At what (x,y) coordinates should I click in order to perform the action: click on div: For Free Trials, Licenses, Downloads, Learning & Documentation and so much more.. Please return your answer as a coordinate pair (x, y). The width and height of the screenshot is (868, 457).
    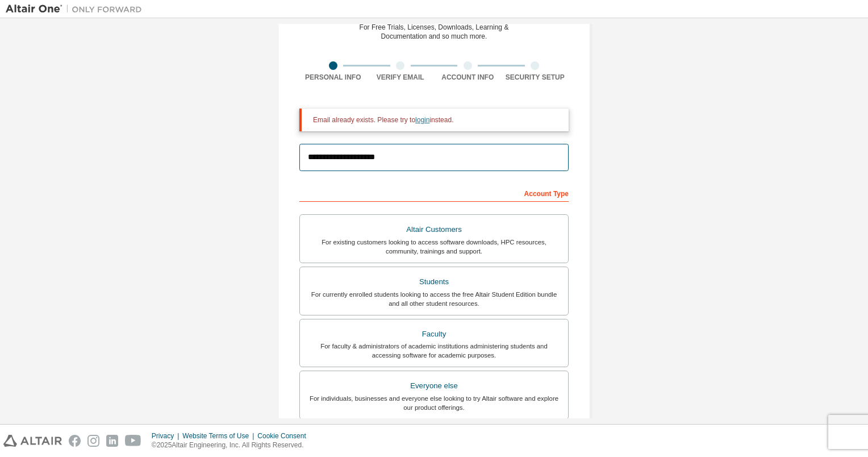
    Looking at the image, I should click on (434, 32).